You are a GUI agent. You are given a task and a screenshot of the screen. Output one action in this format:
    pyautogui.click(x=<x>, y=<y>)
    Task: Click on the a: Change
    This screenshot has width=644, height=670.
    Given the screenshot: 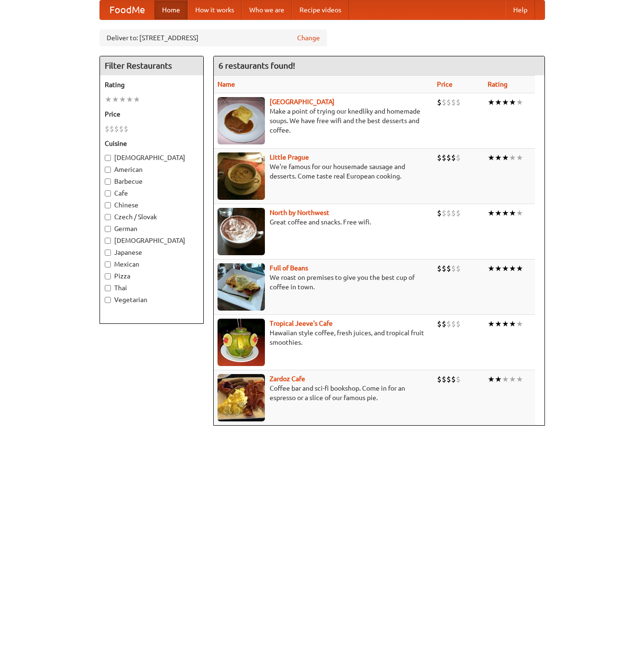 What is the action you would take?
    pyautogui.click(x=308, y=38)
    